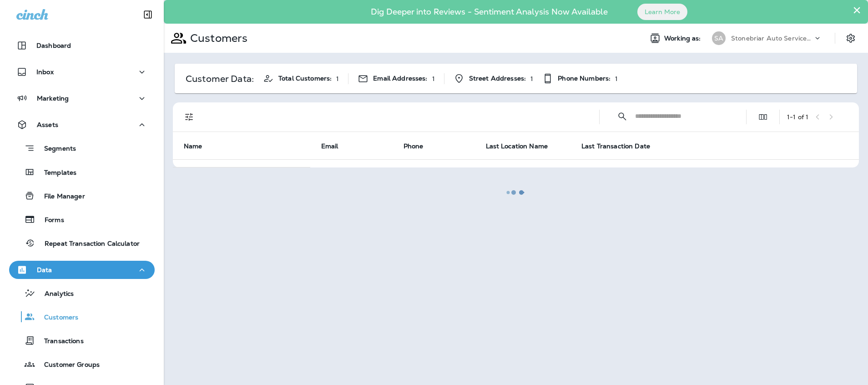 The image size is (868, 385). What do you see at coordinates (53, 98) in the screenshot?
I see `p: Marketing` at bounding box center [53, 98].